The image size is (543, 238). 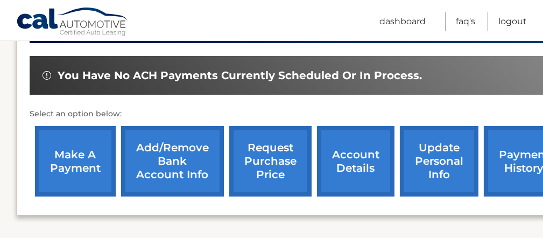 I want to click on a: update personal info, so click(x=439, y=161).